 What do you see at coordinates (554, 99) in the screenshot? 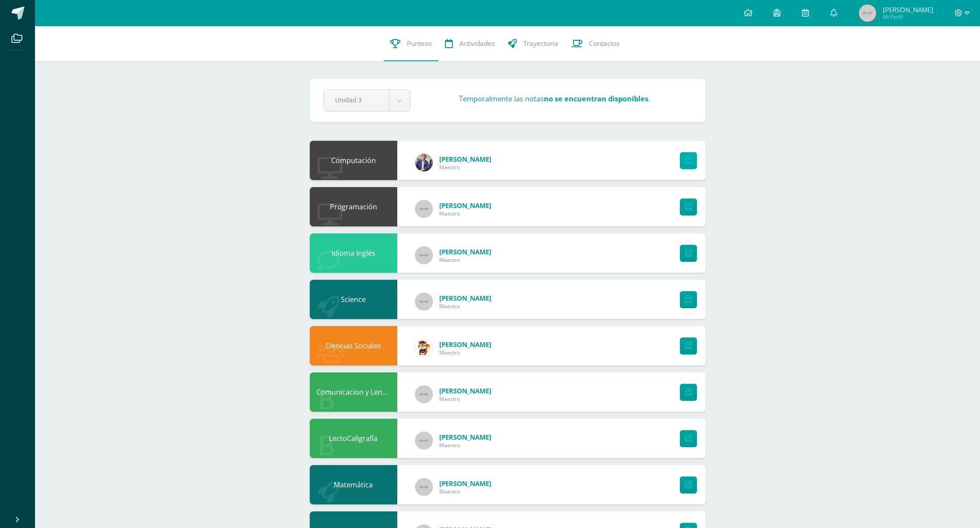
I see `h3: Temporalmente las notas .` at bounding box center [554, 99].